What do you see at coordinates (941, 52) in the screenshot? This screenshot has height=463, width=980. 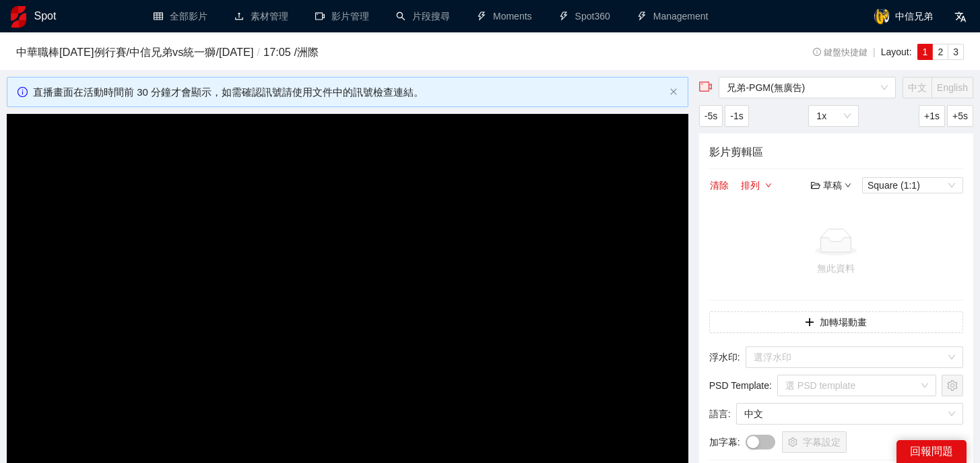 I see `span: 2` at bounding box center [941, 52].